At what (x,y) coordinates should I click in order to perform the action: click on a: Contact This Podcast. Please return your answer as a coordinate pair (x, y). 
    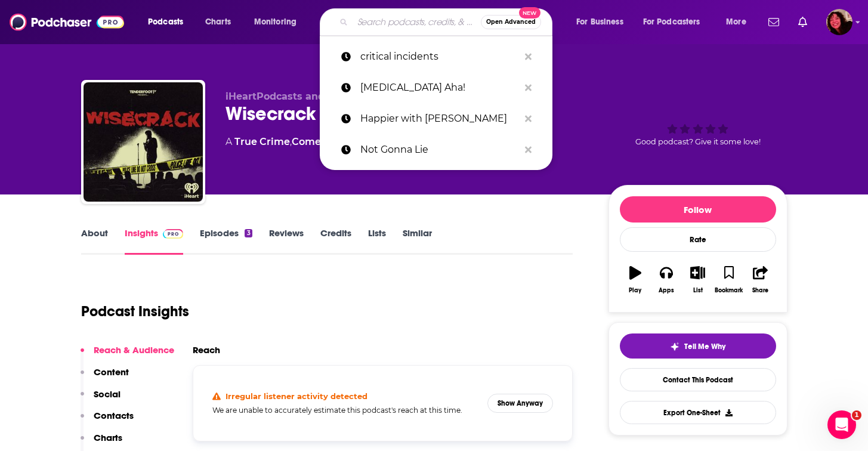
    Looking at the image, I should click on (697, 379).